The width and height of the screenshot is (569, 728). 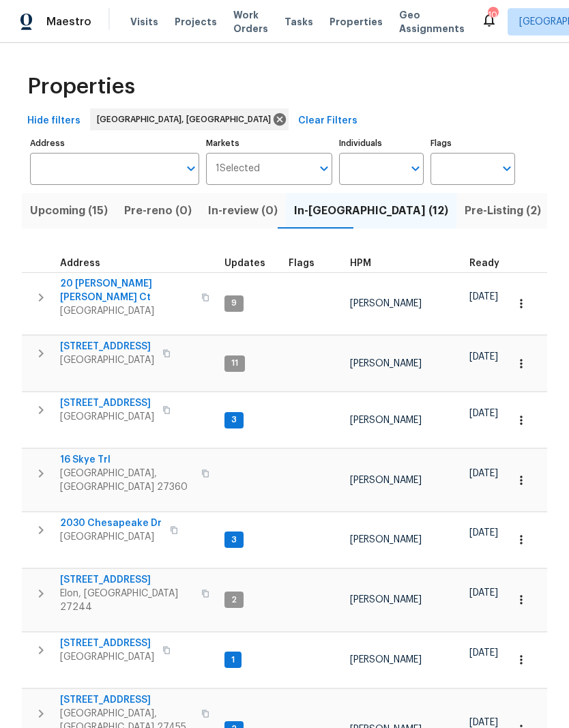 What do you see at coordinates (245, 263) in the screenshot?
I see `span: Updates` at bounding box center [245, 263].